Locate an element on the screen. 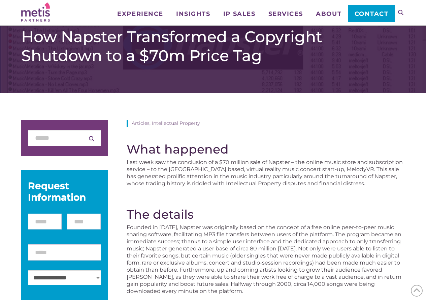 Image resolution: width=426 pixels, height=300 pixels. span: IP Sales is located at coordinates (239, 14).